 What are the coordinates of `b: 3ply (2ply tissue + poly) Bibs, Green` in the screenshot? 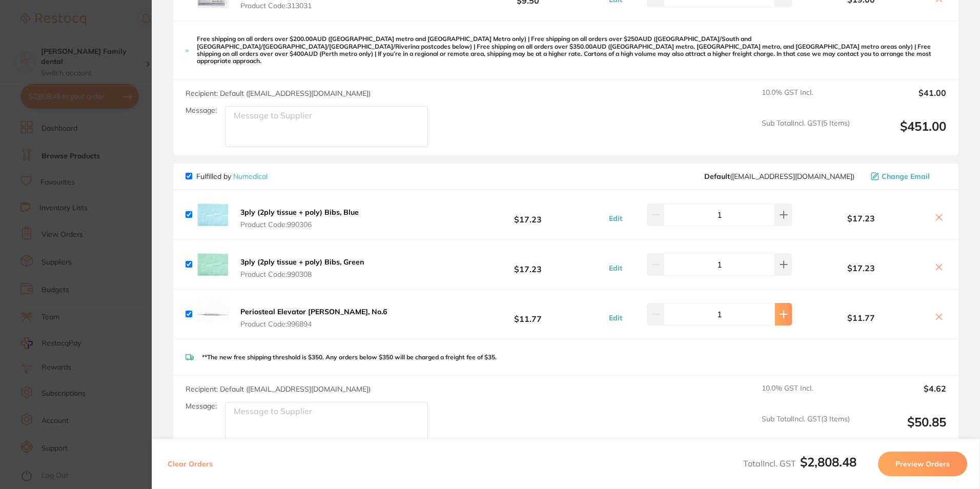 It's located at (302, 262).